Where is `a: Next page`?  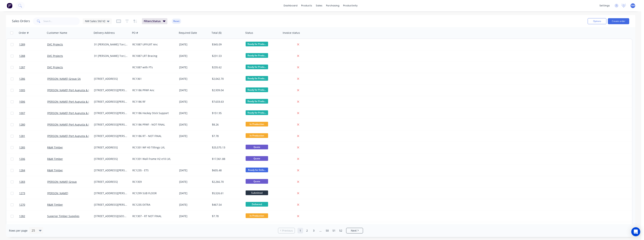
a: Next page is located at coordinates (354, 231).